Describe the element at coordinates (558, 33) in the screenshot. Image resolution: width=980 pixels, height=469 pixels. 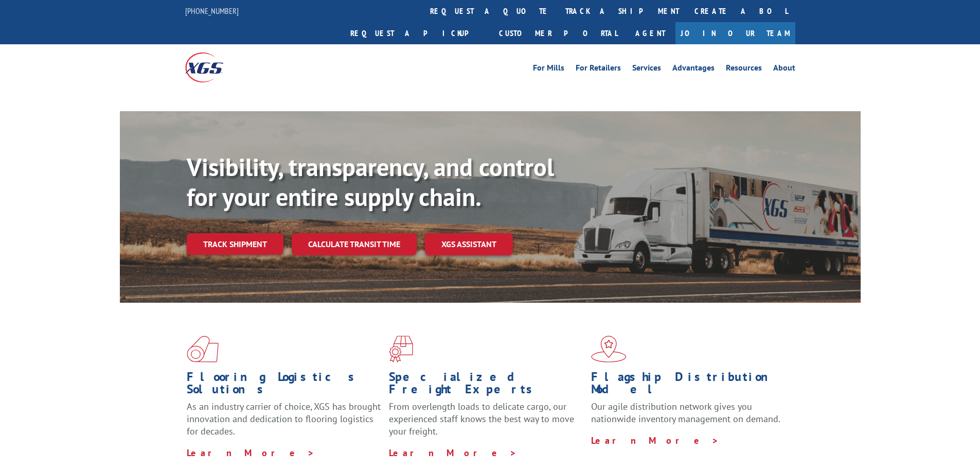
I see `a: Customer Portal` at that location.